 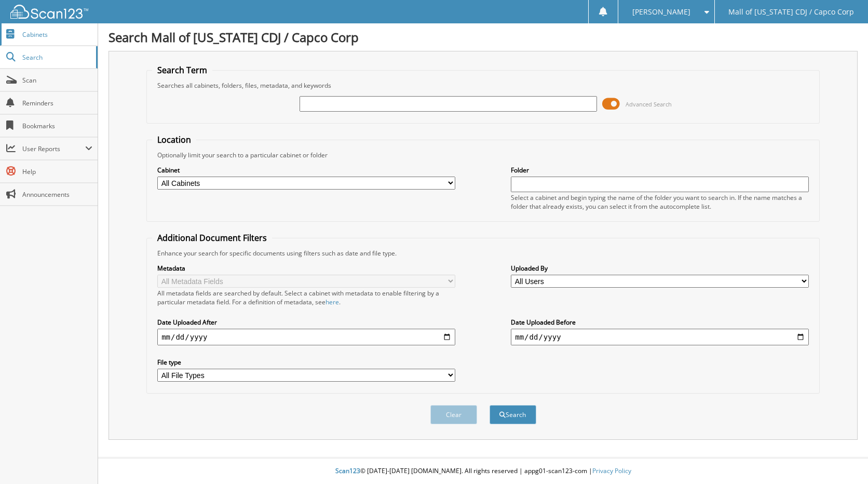 I want to click on label: Date Uploaded Before, so click(x=659, y=322).